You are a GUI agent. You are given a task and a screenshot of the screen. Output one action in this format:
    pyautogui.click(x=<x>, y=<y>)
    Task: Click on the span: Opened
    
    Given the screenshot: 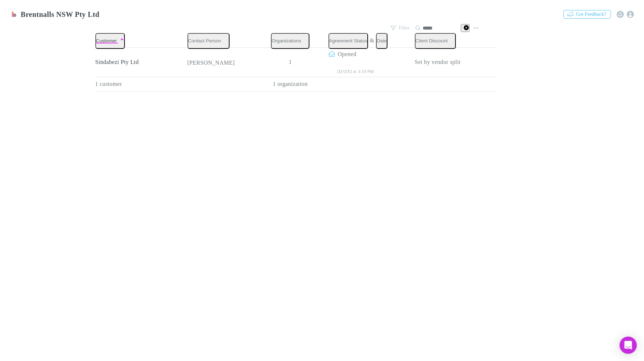 What is the action you would take?
    pyautogui.click(x=347, y=54)
    